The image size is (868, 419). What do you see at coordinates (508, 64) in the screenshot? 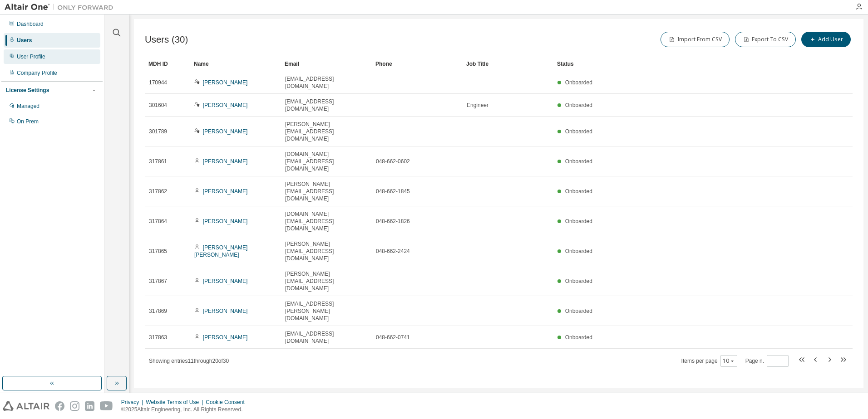
I see `div: Job Title` at bounding box center [508, 64].